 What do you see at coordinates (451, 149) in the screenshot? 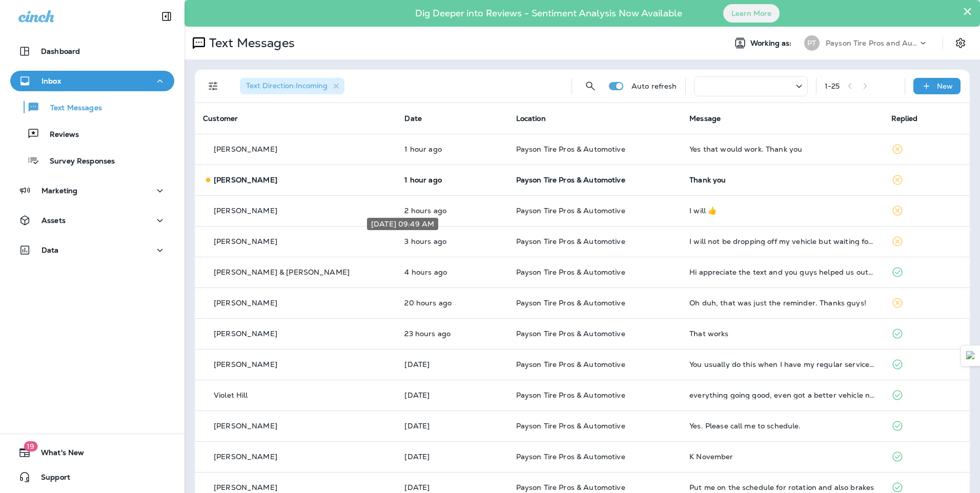
I see `p: Sep 24, 2025 11:34 AM` at bounding box center [451, 149].